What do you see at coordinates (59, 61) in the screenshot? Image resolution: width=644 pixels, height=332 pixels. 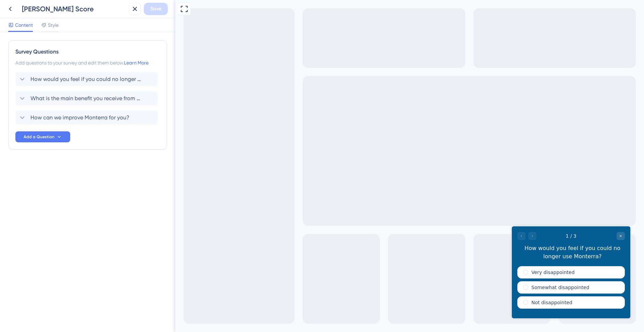 I see `div: Multiple choices rating` at bounding box center [59, 61].